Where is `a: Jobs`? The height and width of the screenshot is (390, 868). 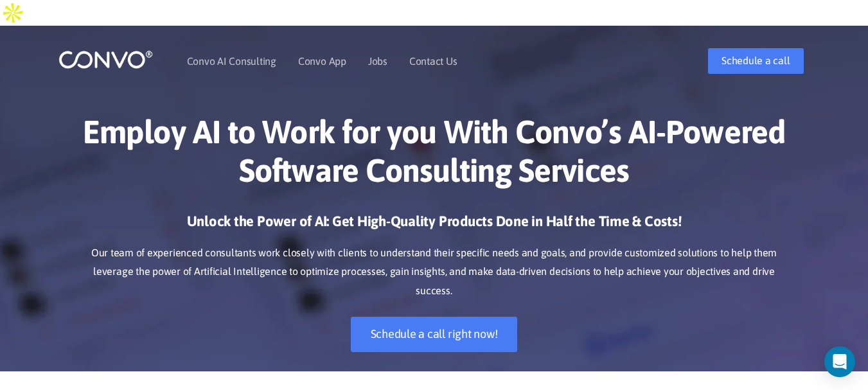
a: Jobs is located at coordinates (378, 61).